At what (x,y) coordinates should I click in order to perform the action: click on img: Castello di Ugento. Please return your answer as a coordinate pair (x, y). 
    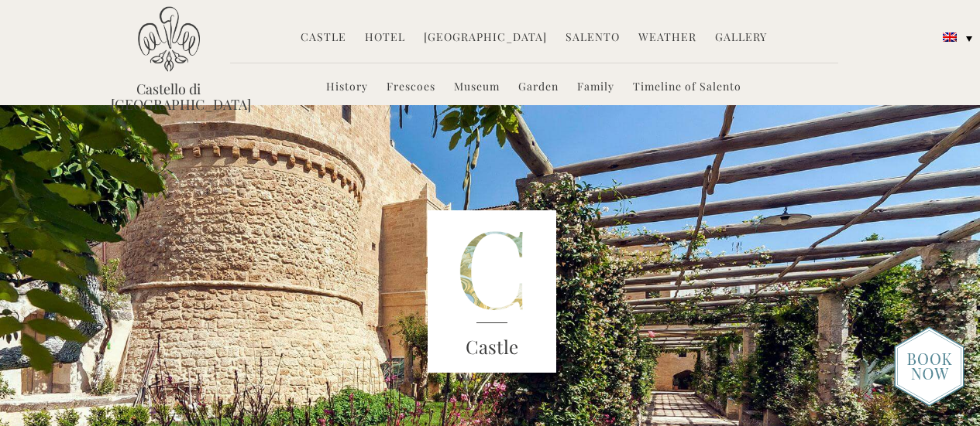
    Looking at the image, I should click on (169, 39).